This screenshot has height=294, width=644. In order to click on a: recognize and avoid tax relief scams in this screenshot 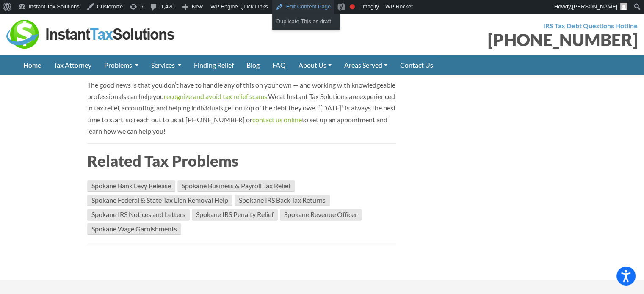, I will do `click(215, 96)`.